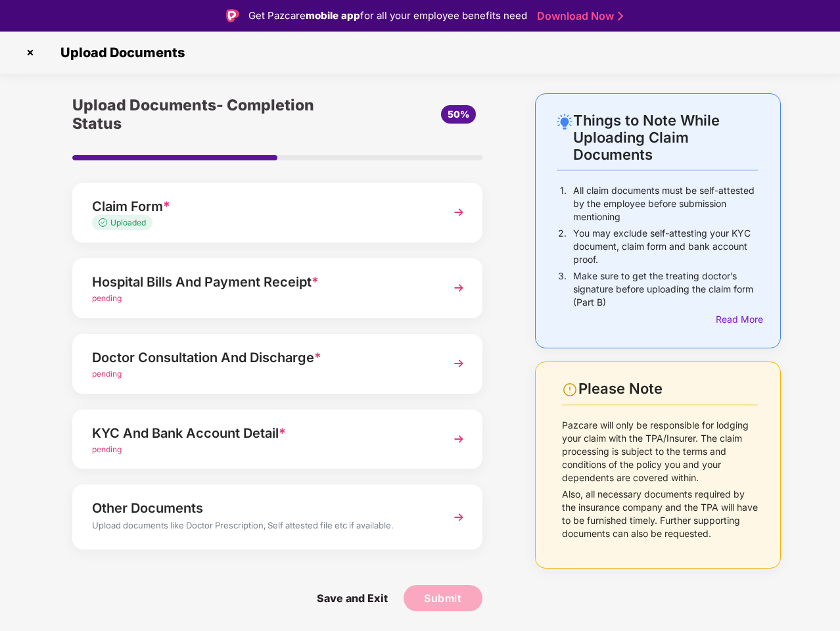  What do you see at coordinates (352, 599) in the screenshot?
I see `span: Save and Exit` at bounding box center [352, 599].